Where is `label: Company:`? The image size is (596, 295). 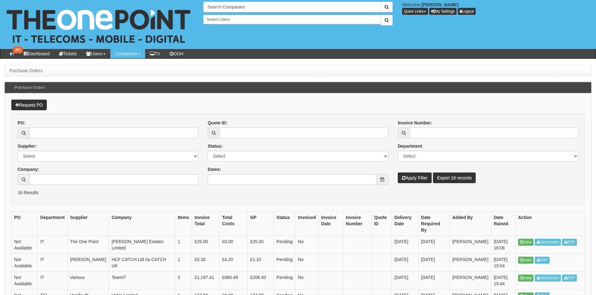
label: Company: is located at coordinates (28, 169).